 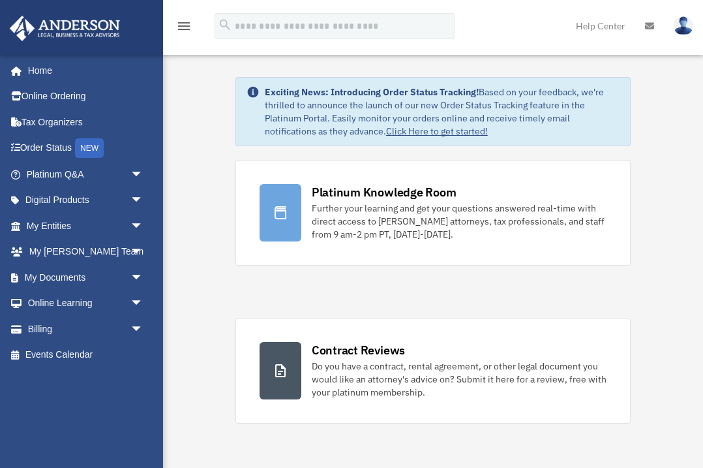 What do you see at coordinates (225, 25) in the screenshot?
I see `i: search` at bounding box center [225, 25].